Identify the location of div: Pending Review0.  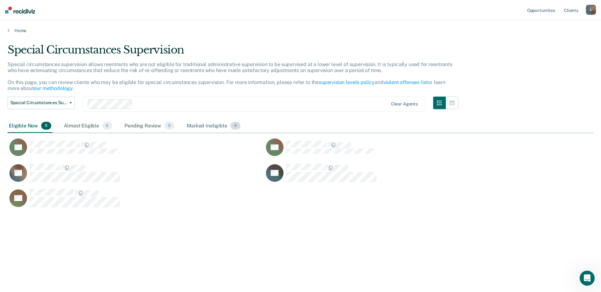
(149, 126).